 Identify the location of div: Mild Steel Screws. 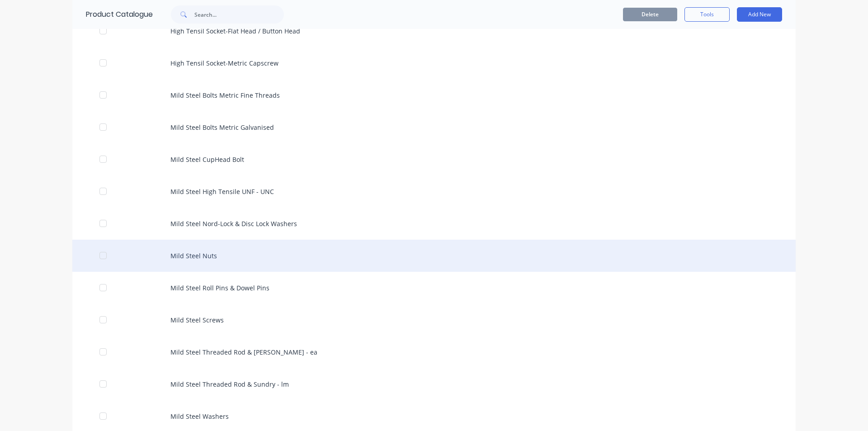
(434, 320).